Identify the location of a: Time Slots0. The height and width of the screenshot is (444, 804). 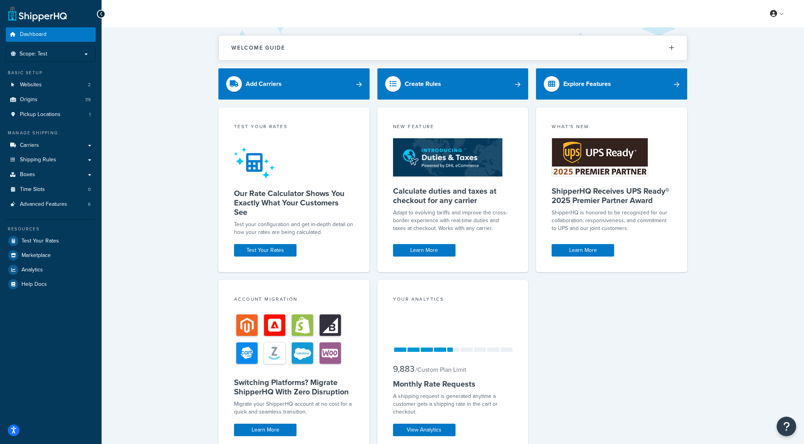
(51, 190).